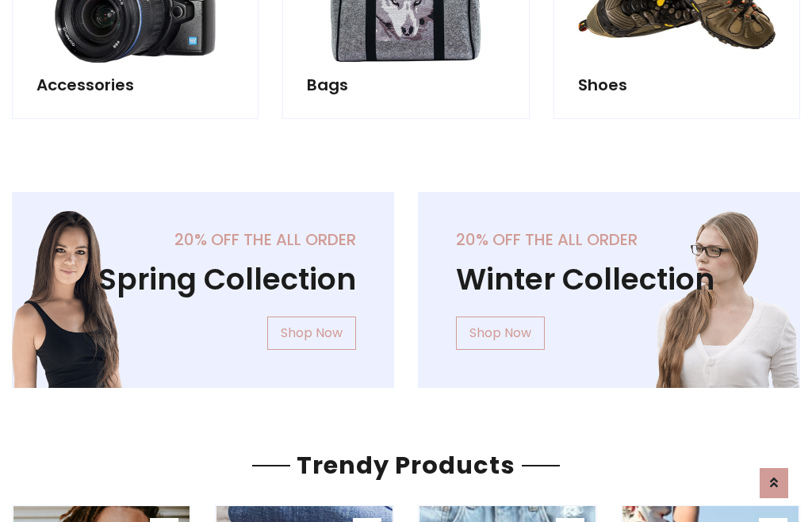 The width and height of the screenshot is (812, 522). What do you see at coordinates (677, 85) in the screenshot?
I see `h5: Shoes` at bounding box center [677, 85].